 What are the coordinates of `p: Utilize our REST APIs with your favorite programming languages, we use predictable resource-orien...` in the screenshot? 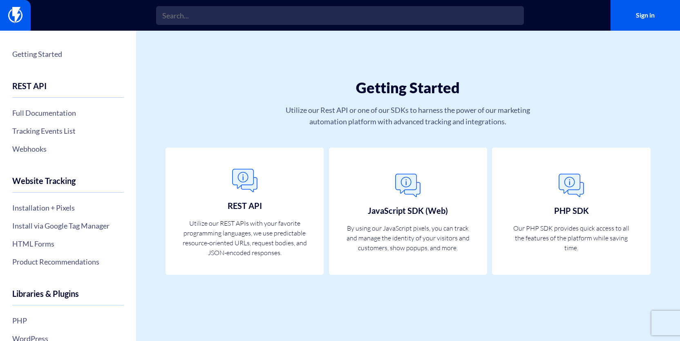 It's located at (245, 238).